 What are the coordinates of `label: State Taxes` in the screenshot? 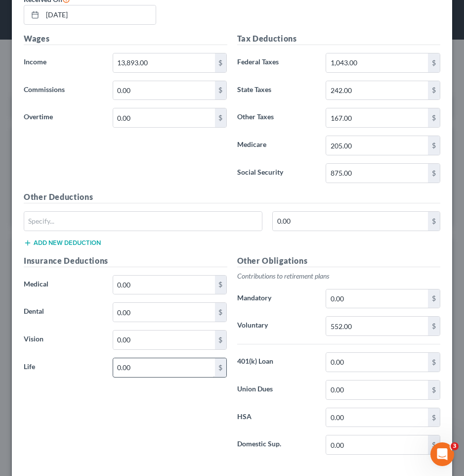 It's located at (276, 91).